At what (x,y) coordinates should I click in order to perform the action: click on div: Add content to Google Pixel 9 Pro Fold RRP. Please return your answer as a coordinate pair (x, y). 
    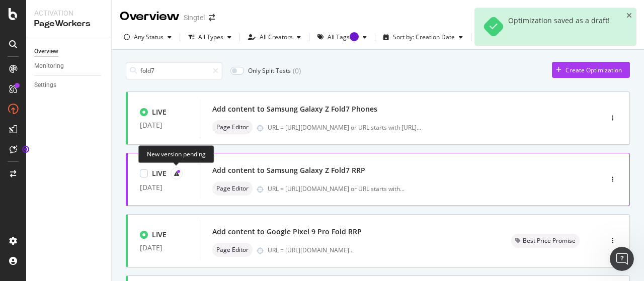
    Looking at the image, I should click on (287, 232).